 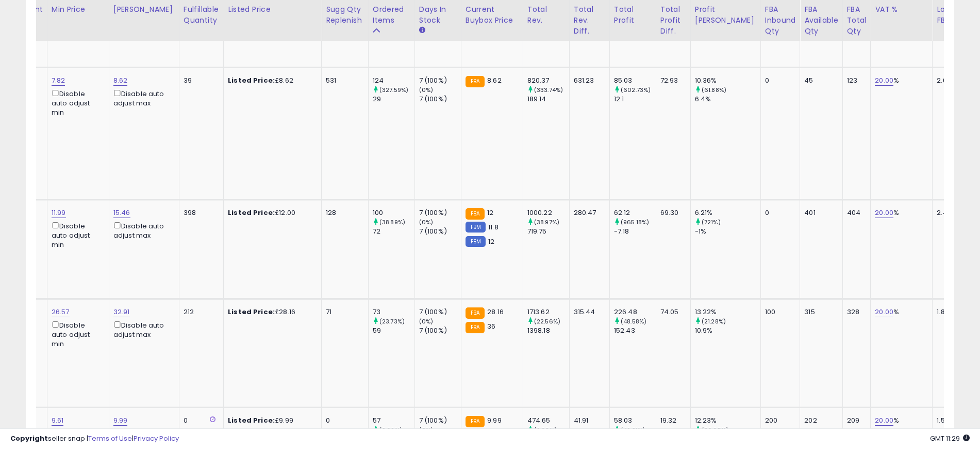 I want to click on div: 19.32, so click(x=671, y=420).